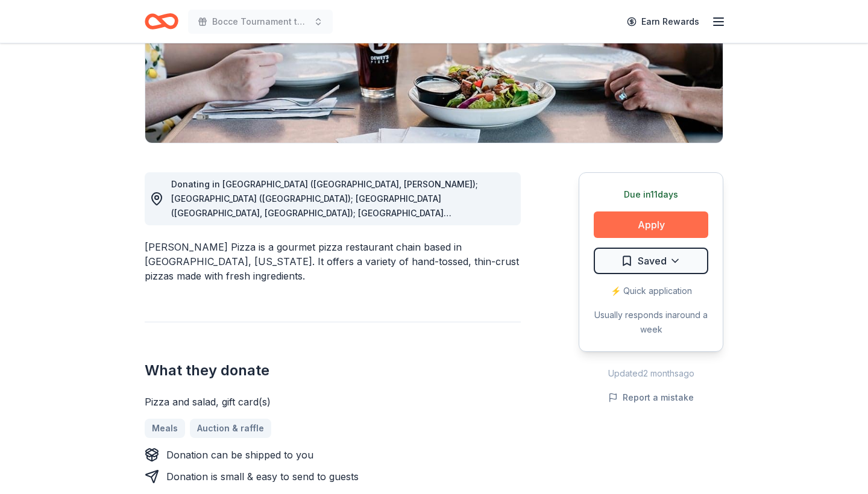 This screenshot has width=868, height=494. I want to click on h2: What they donate, so click(332, 371).